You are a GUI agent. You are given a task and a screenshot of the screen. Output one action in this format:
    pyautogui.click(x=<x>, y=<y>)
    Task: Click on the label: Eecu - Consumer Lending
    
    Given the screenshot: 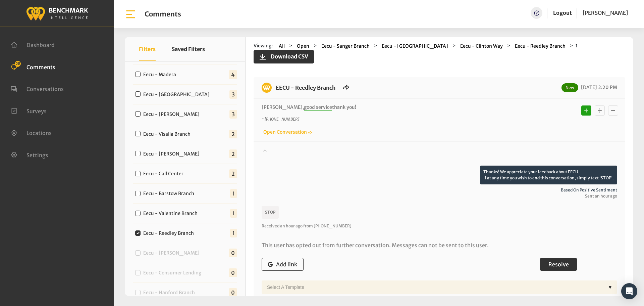 What is the action you would take?
    pyautogui.click(x=174, y=273)
    